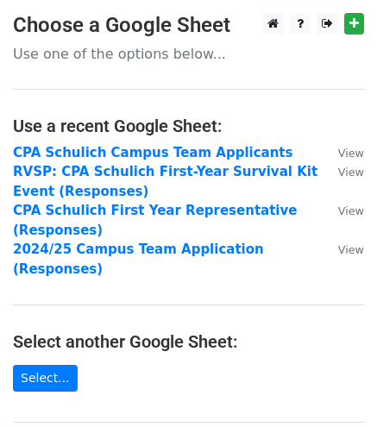 The width and height of the screenshot is (377, 427). Describe the element at coordinates (138, 259) in the screenshot. I see `a: 2024/25 Campus Team Application (Responses)` at that location.